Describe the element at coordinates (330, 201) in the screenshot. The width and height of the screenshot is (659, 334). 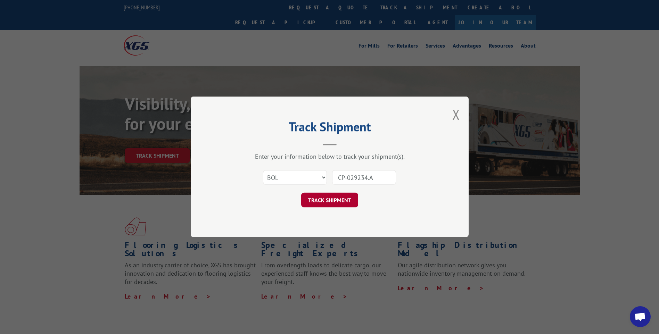
I see `button: TRACK SHIPMENT` at that location.